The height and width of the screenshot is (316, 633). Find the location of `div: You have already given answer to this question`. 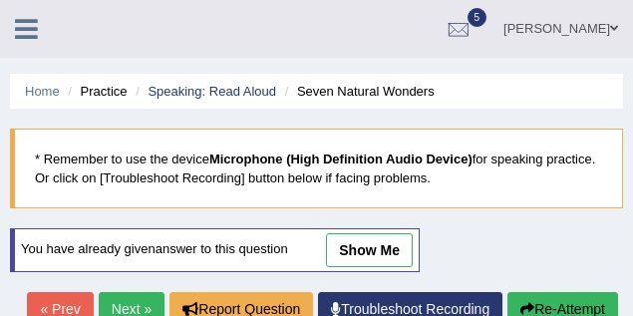

div: You have already given answer to this question is located at coordinates (214, 250).